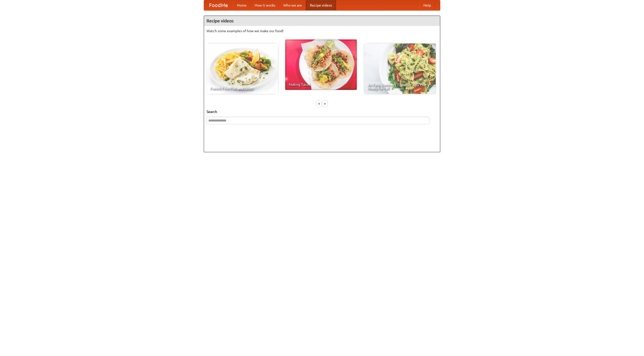 Image resolution: width=644 pixels, height=356 pixels. Describe the element at coordinates (322, 31) in the screenshot. I see `p: Watch some examples of how we make our food!` at that location.